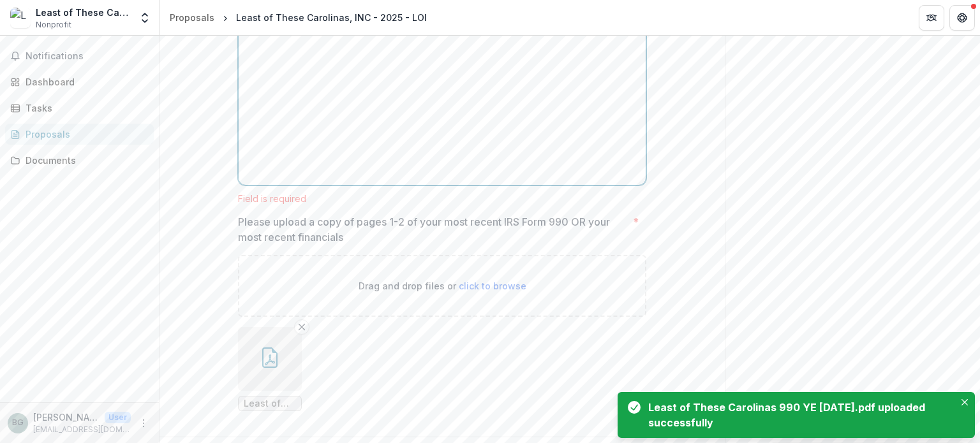 This screenshot has height=443, width=980. What do you see at coordinates (143, 423) in the screenshot?
I see `button: More` at bounding box center [143, 423].